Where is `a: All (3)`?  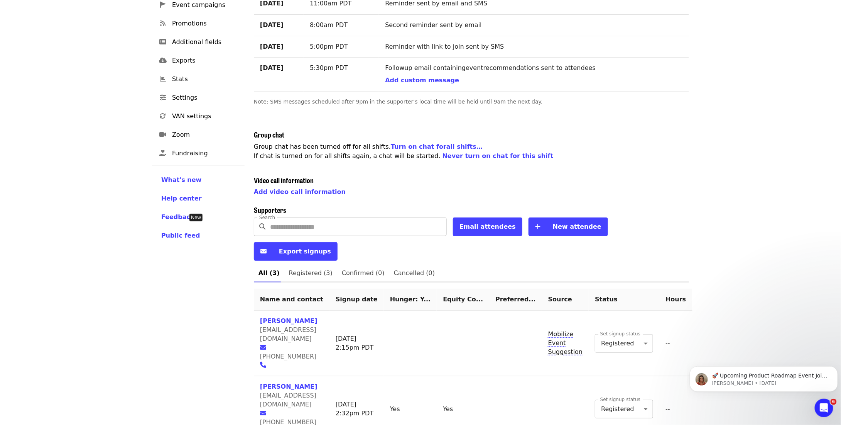 a: All (3) is located at coordinates (269, 273).